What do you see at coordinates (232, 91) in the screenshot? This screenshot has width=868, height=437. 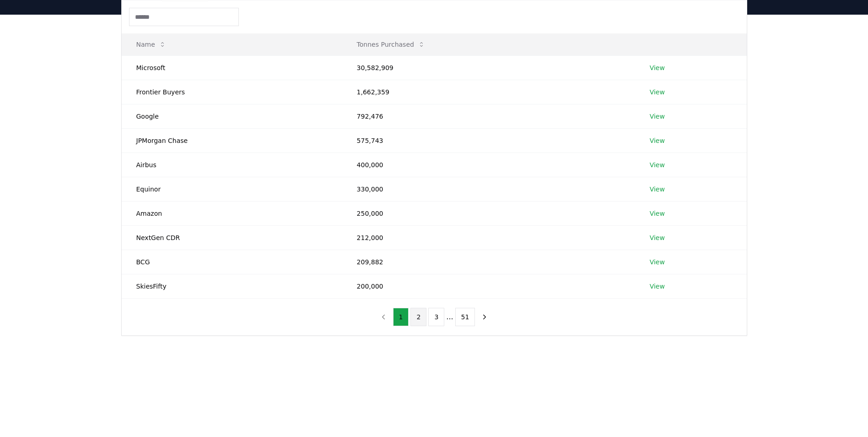 I see `td: Frontier Buyers` at bounding box center [232, 91].